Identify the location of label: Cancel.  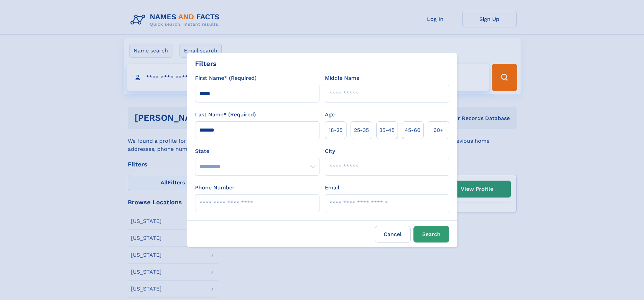
(392, 234).